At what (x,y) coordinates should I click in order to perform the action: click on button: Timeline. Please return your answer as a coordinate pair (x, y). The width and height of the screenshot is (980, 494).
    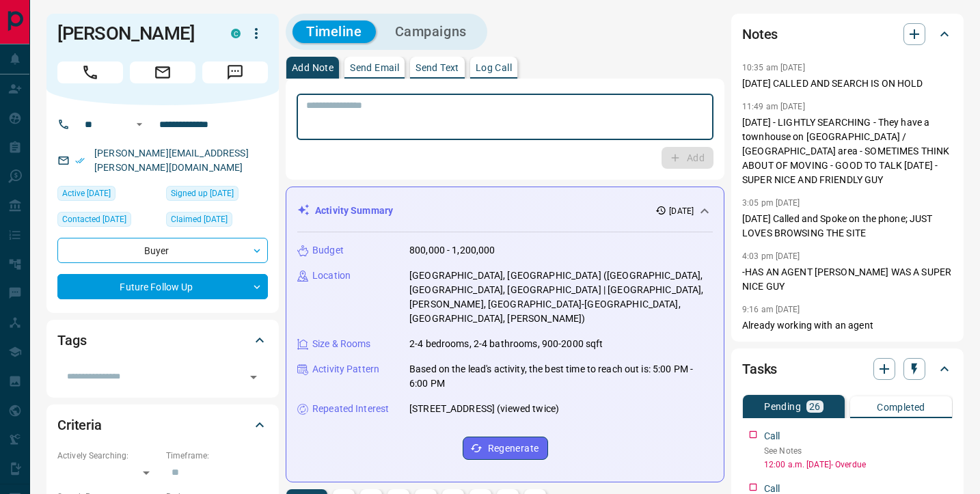
    Looking at the image, I should click on (335, 31).